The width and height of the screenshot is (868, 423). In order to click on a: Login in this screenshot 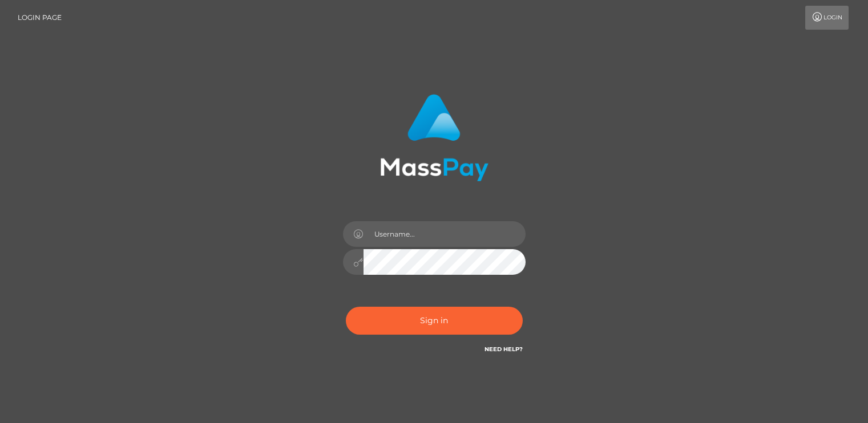, I will do `click(827, 17)`.